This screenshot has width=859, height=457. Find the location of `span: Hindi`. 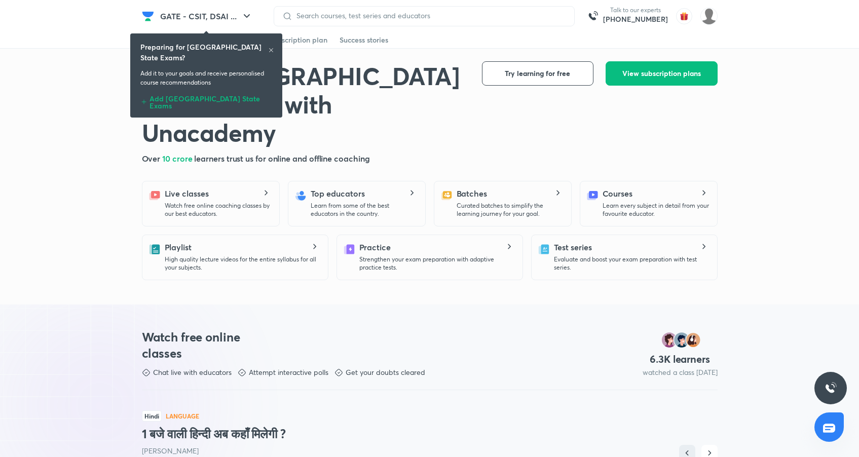

span: Hindi is located at coordinates (152, 416).